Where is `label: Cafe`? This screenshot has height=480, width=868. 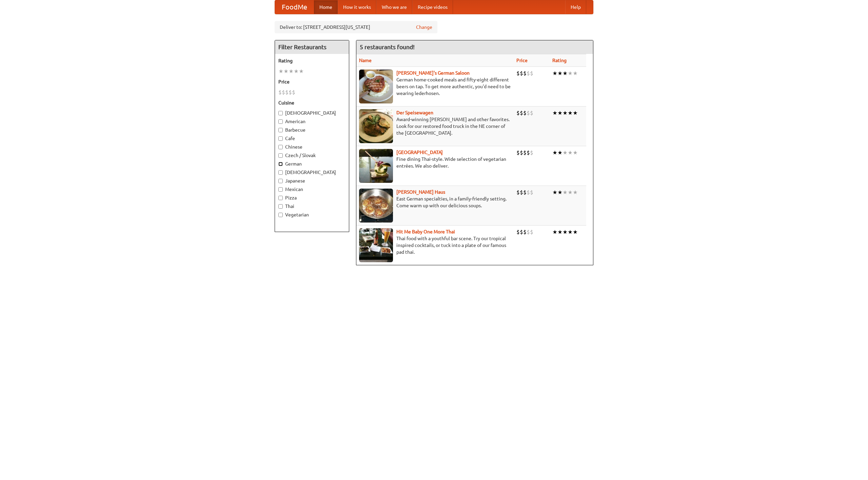 label: Cafe is located at coordinates (312, 139).